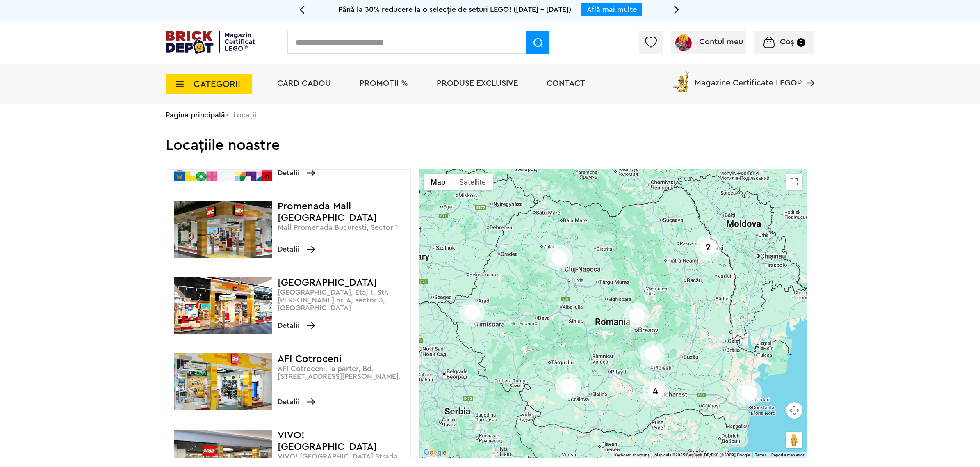 The width and height of the screenshot is (980, 467). Describe the element at coordinates (787, 42) in the screenshot. I see `span: Coș` at that location.